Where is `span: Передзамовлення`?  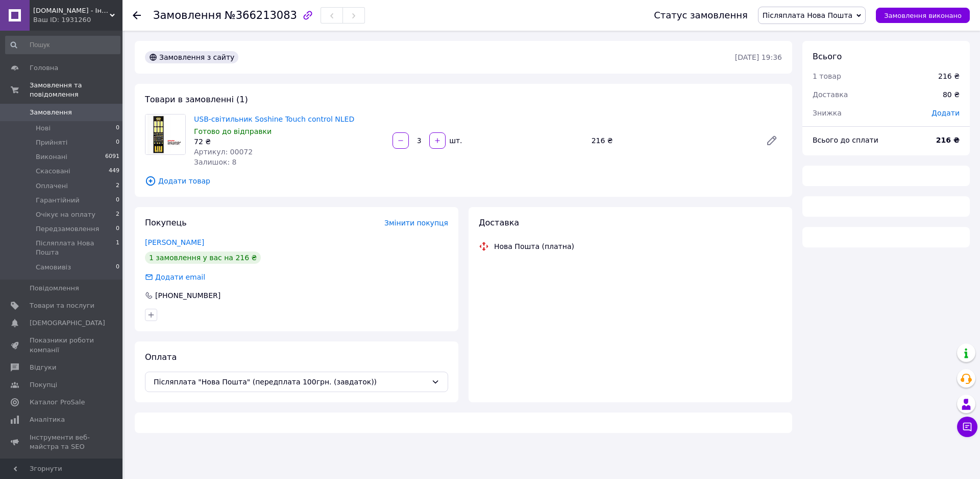 span: Передзамовлення is located at coordinates (67, 229).